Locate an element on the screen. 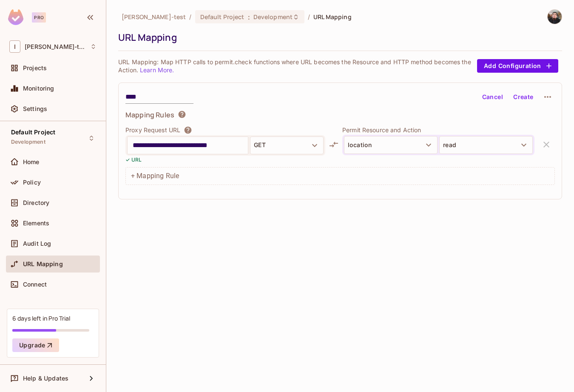  div: Pro is located at coordinates (39, 17).